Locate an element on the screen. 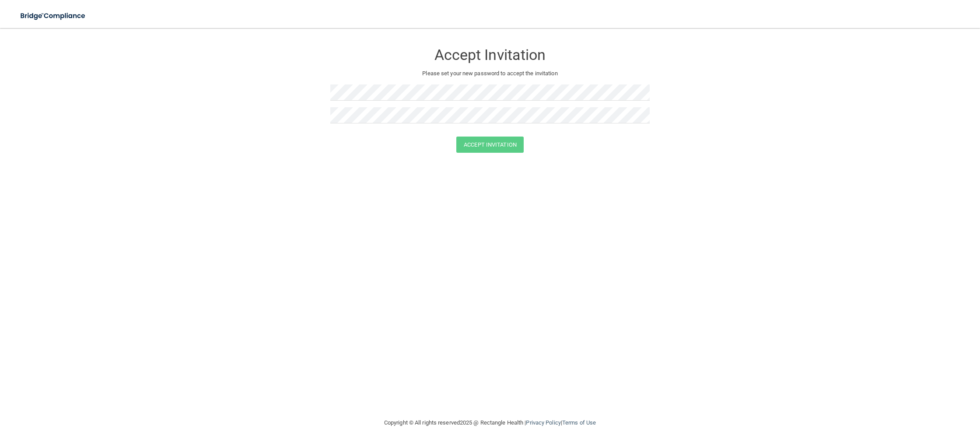 The height and width of the screenshot is (446, 980). p: Please set your new password to accept the invitation is located at coordinates (490, 74).